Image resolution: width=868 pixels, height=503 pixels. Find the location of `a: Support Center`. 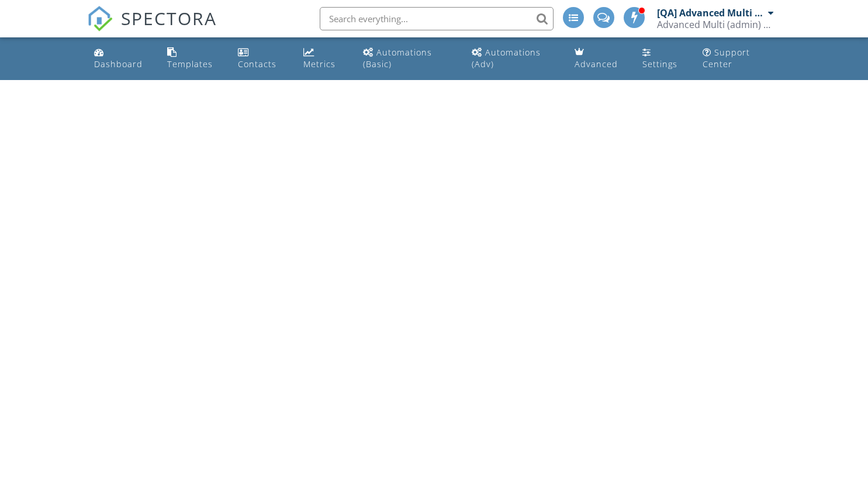

a: Support Center is located at coordinates (738, 58).